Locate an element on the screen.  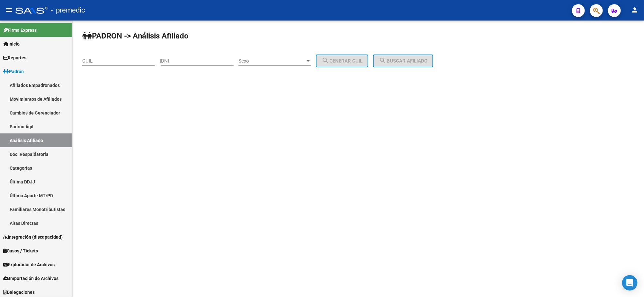
span: Importación de Archivos is located at coordinates (31, 279).